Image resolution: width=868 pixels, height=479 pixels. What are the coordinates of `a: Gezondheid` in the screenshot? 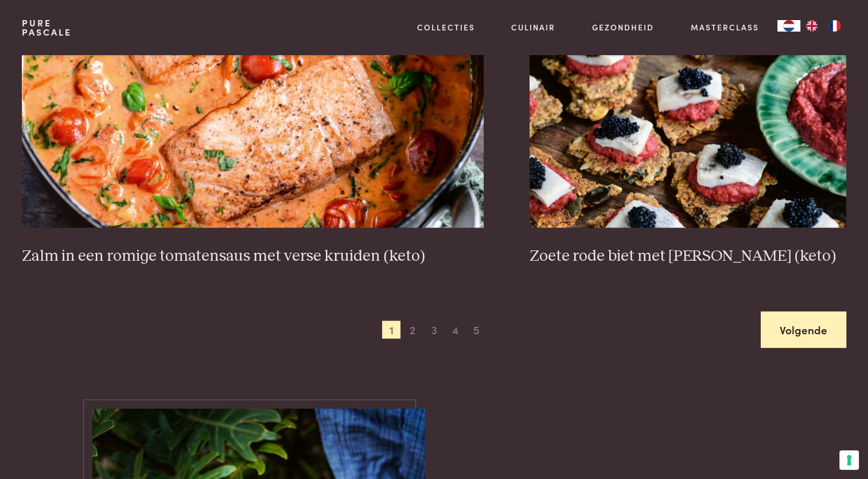 It's located at (623, 27).